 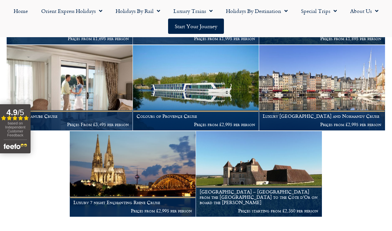 I want to click on p: Prices starting from £2,350 per person, so click(x=259, y=211).